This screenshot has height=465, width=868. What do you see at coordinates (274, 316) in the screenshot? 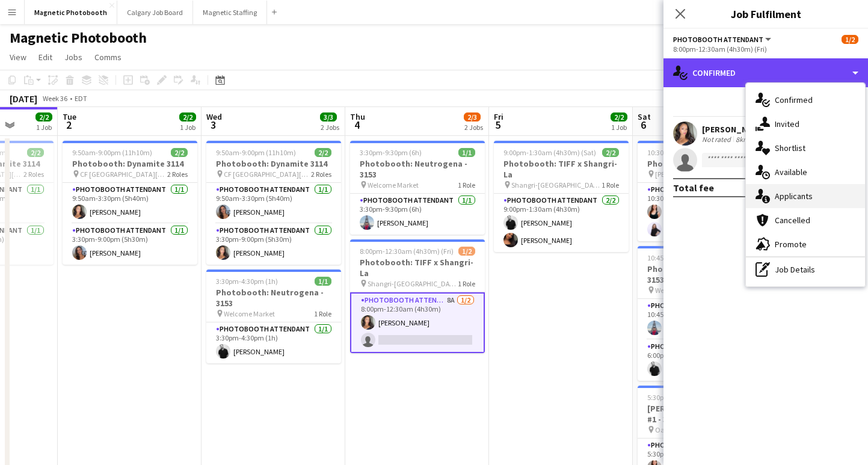
I see `div: 3:30pm-4:30pm (1h)1/1Photobooth: Neutrogena - 3153 Welcome Market1 RolePhotobooth Attendant1/13:3...` at bounding box center [274, 316].